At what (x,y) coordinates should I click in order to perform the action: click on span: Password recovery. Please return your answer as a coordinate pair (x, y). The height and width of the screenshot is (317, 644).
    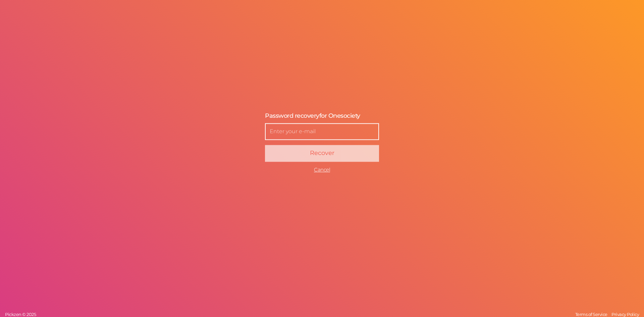
    Looking at the image, I should click on (292, 117).